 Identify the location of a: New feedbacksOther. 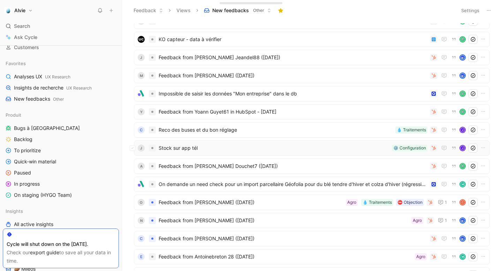
(61, 99).